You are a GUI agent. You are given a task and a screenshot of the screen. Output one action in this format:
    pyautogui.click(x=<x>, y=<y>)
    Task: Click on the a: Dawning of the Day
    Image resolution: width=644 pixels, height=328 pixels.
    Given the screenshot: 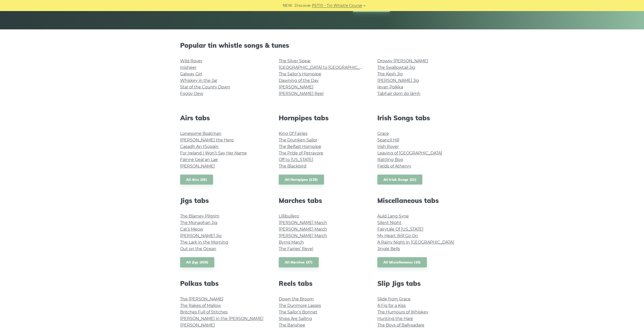 What is the action you would take?
    pyautogui.click(x=298, y=81)
    